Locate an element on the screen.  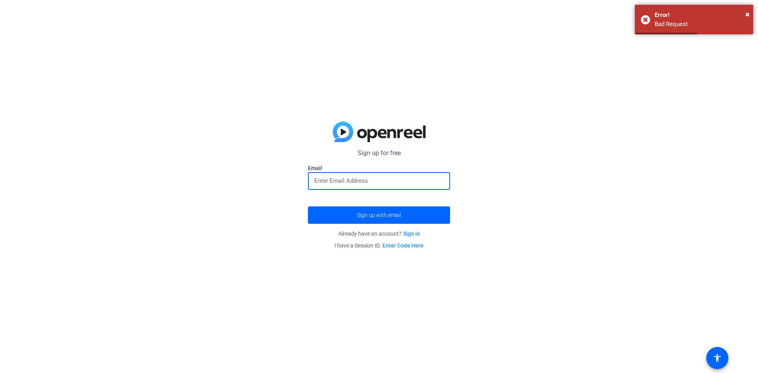
span: I have a Session ID. is located at coordinates (379, 246).